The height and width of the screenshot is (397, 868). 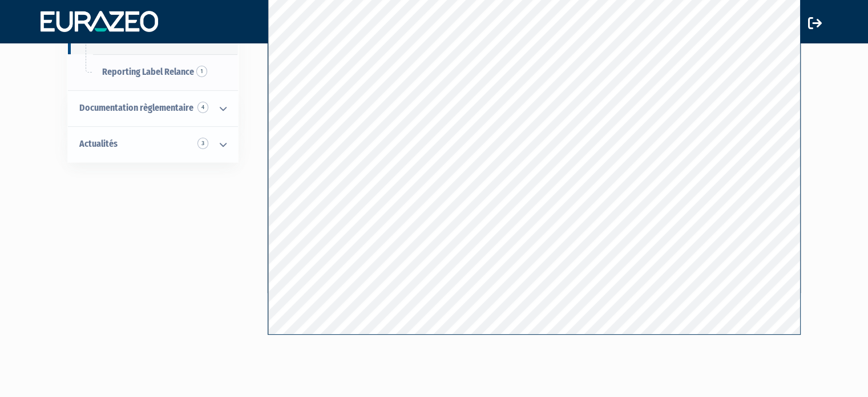 I want to click on span: Reporting Label Relance, so click(x=148, y=71).